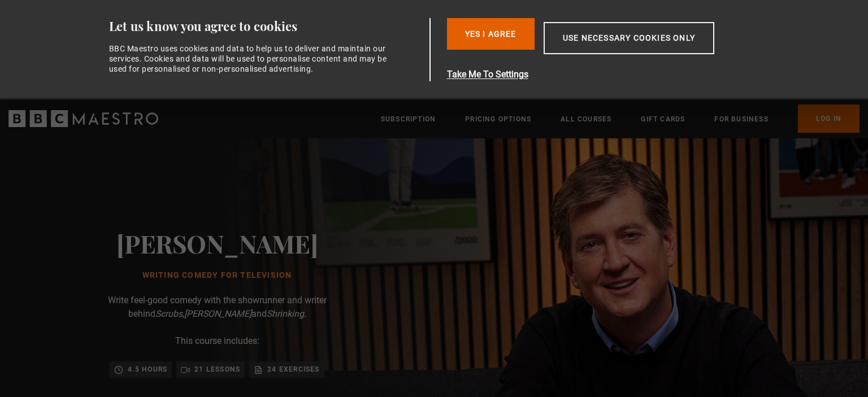 This screenshot has height=397, width=868. Describe the element at coordinates (408, 119) in the screenshot. I see `a: Subscription` at that location.